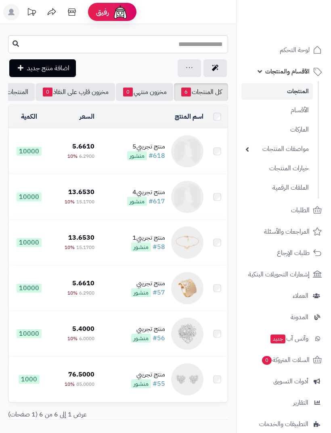  What do you see at coordinates (48, 68) in the screenshot?
I see `span: اضافة منتج جديد` at bounding box center [48, 68].